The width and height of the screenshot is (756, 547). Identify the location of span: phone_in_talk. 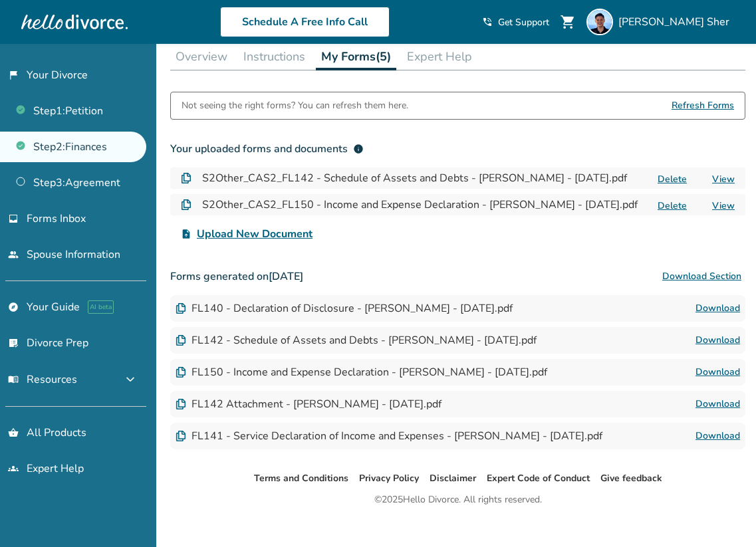
(488, 22).